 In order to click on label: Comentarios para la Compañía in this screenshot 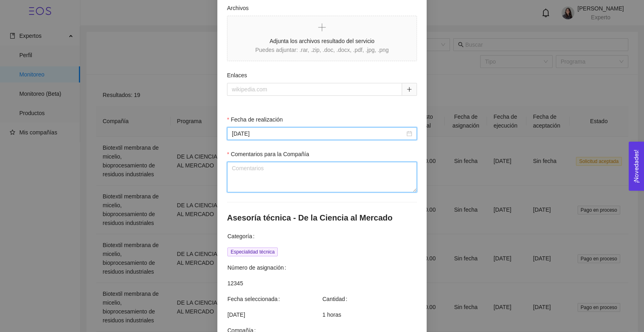, I will do `click(268, 154)`.